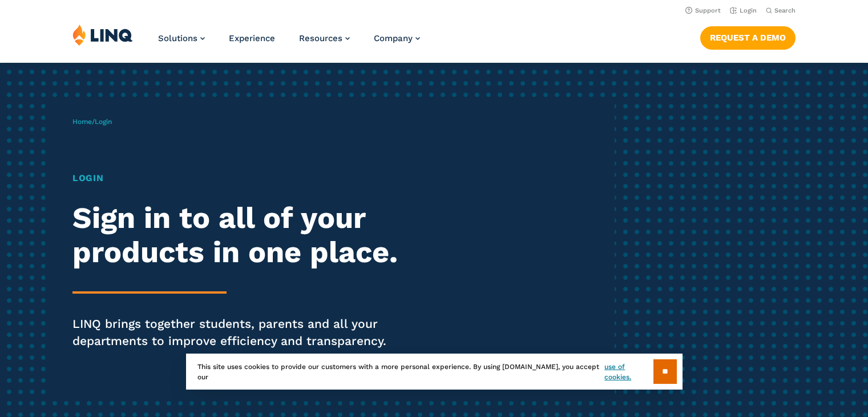 The image size is (868, 417). What do you see at coordinates (743, 10) in the screenshot?
I see `a: Login` at bounding box center [743, 10].